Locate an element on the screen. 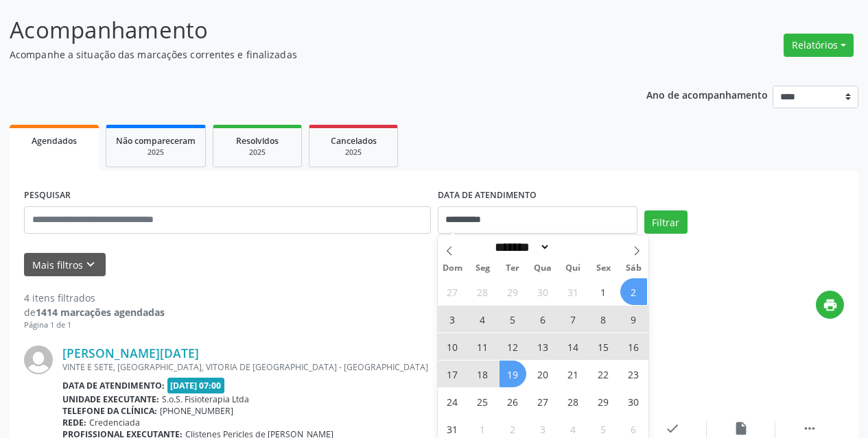 This screenshot has width=868, height=438. span: Agosto 12, 2025 is located at coordinates (513, 346).